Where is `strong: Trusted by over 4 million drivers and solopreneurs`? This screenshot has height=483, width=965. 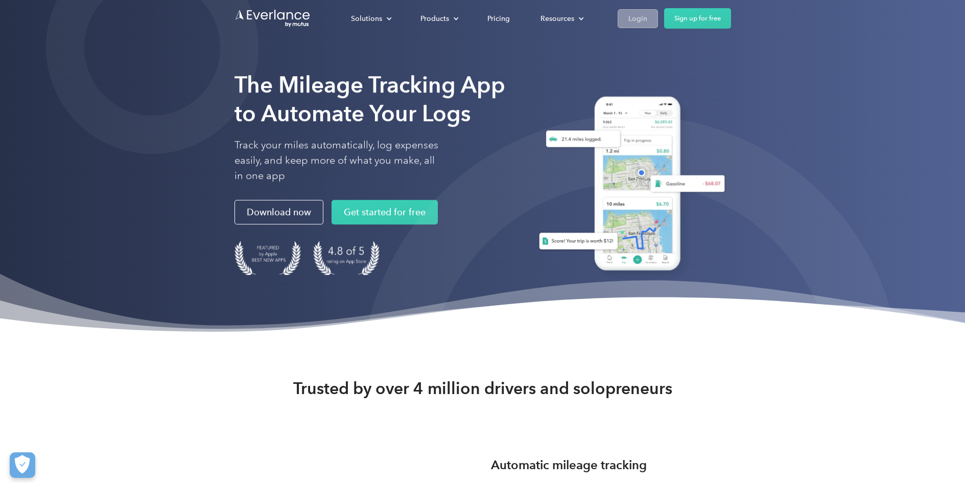 strong: Trusted by over 4 million drivers and solopreneurs is located at coordinates (483, 388).